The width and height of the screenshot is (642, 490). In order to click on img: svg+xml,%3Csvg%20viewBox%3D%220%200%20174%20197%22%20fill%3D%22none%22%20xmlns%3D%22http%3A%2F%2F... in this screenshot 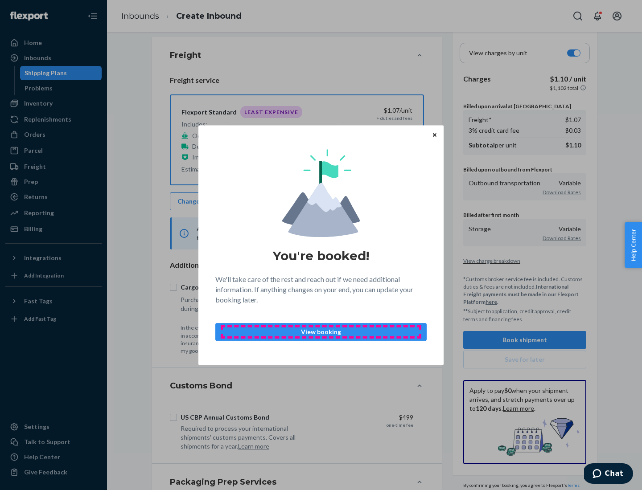, I will do `click(321, 193)`.